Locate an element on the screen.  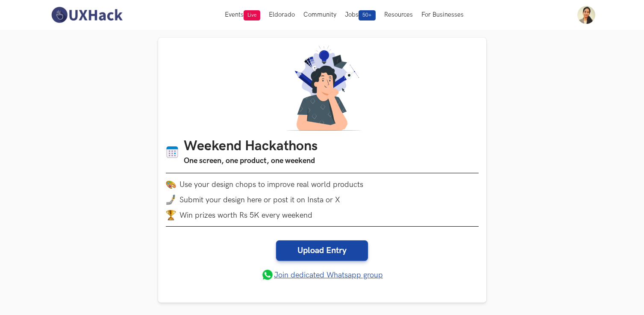
h3: One screen, one product, one weekend is located at coordinates (250, 161).